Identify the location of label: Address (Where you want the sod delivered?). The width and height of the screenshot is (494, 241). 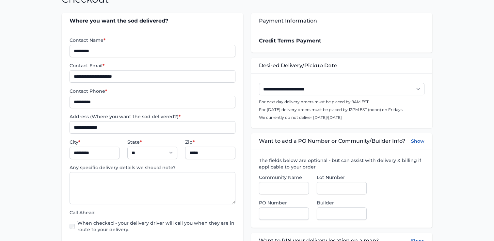
(152, 117).